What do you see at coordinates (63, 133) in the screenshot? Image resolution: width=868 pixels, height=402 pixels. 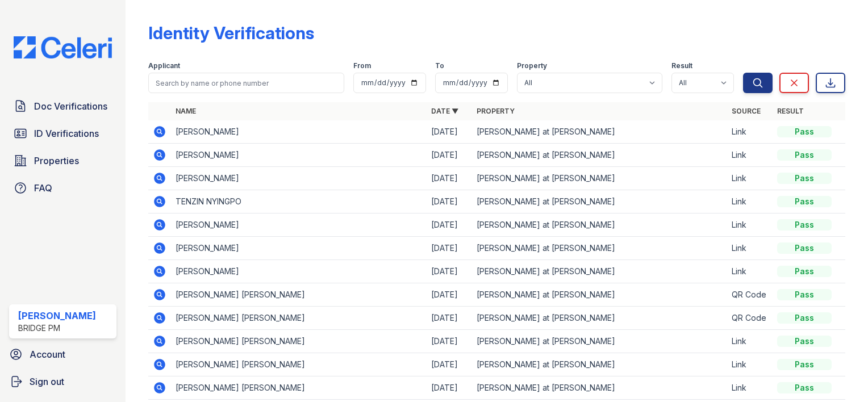 I see `a: ID Verifications` at bounding box center [63, 133].